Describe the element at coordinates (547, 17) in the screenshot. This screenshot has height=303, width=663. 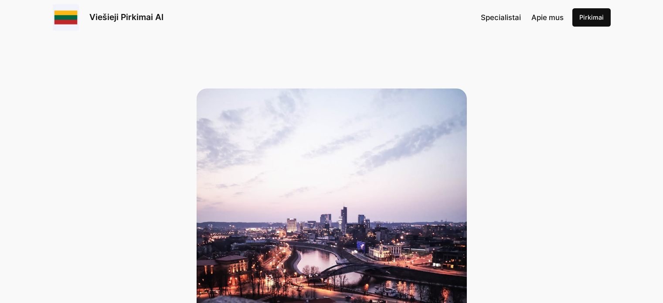
I see `a: Apie mus` at that location.